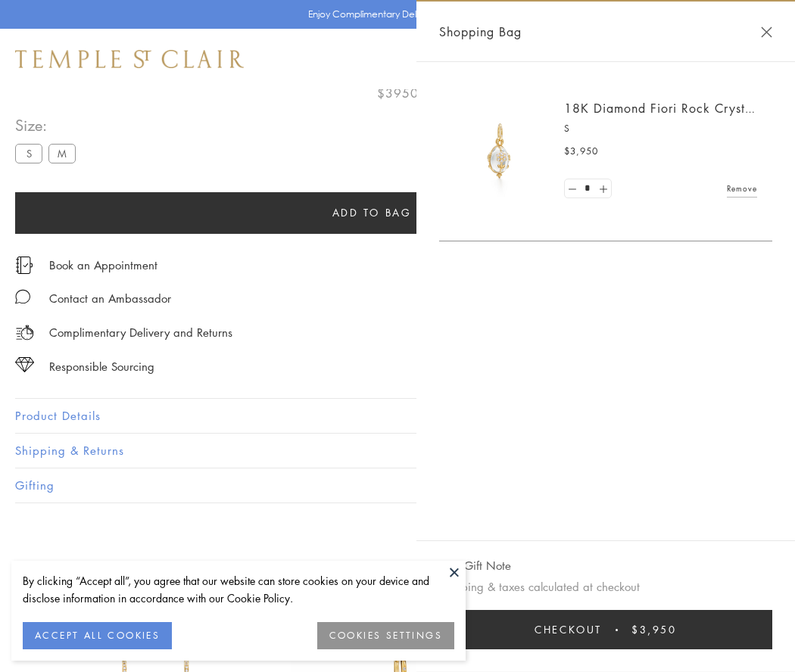  I want to click on label: M, so click(62, 153).